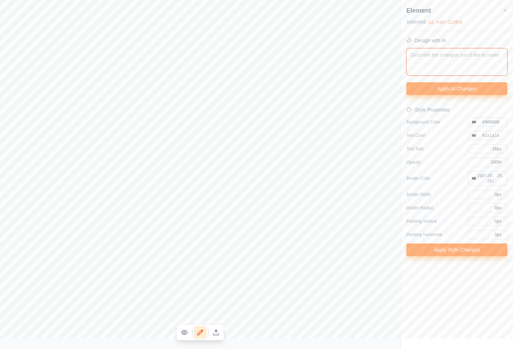 This screenshot has height=349, width=513. What do you see at coordinates (437, 162) in the screenshot?
I see `label: Opacity` at bounding box center [437, 162].